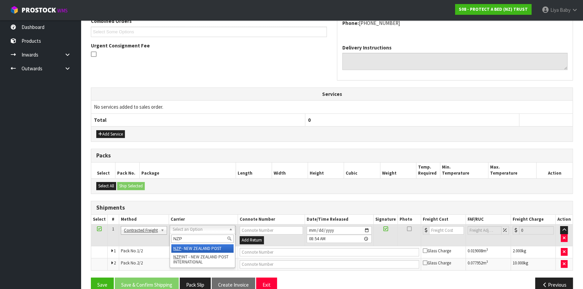  I want to click on th: Package, so click(187, 170).